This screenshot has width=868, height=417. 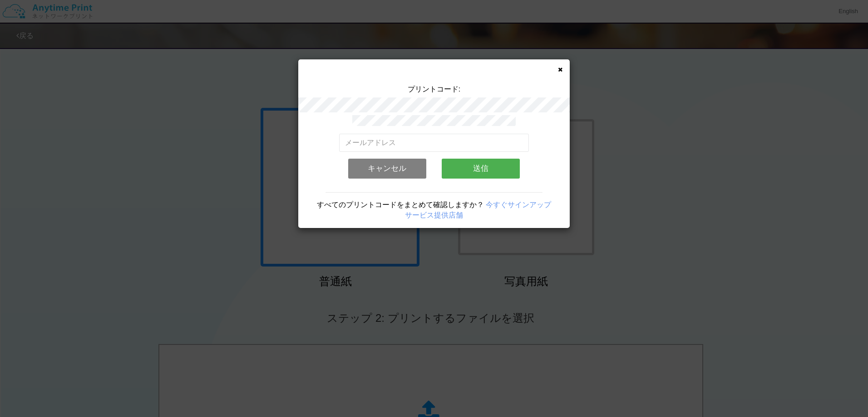 What do you see at coordinates (400, 204) in the screenshot?
I see `span: すべてのプリントコードをまとめて確認しますか？` at bounding box center [400, 204].